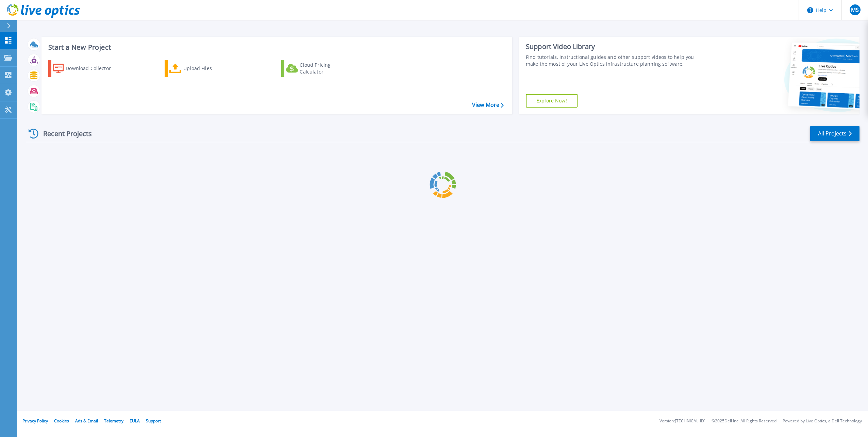  I want to click on h3: Start a New Project, so click(276, 47).